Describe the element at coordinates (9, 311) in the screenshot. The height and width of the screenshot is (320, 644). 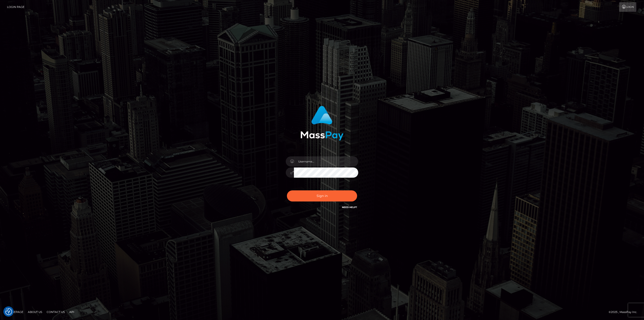
I see `button: Consent Preferences` at that location.